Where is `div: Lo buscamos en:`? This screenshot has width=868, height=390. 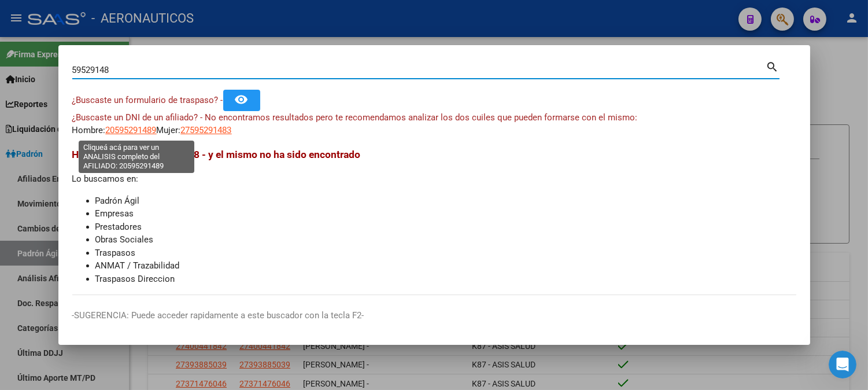 div: Lo buscamos en: is located at coordinates (434, 216).